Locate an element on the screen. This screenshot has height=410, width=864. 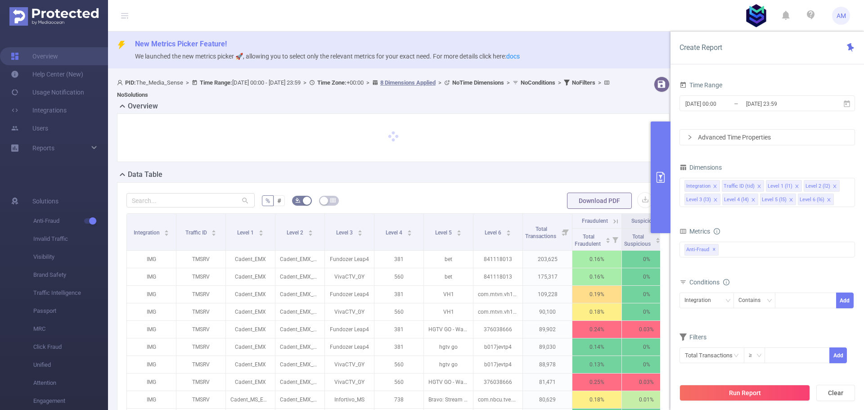
span: Traffic ID is located at coordinates (197, 233).